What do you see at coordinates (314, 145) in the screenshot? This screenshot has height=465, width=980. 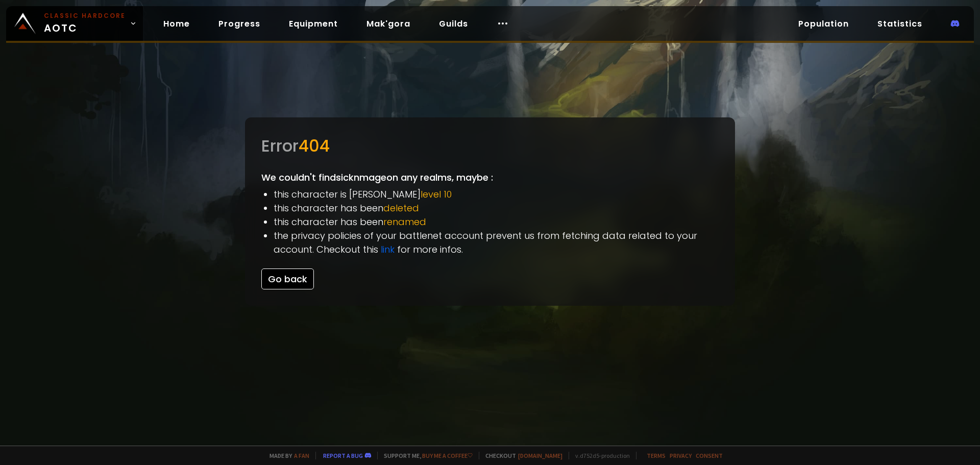 I see `span: 404` at bounding box center [314, 145].